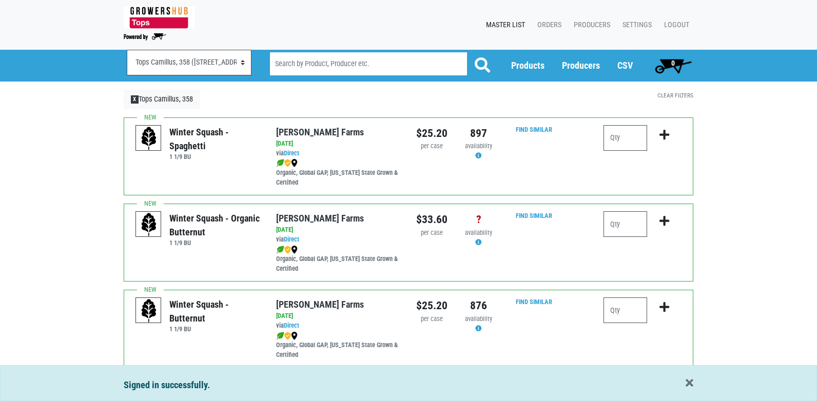  I want to click on a: XTops Camillus, 358, so click(162, 100).